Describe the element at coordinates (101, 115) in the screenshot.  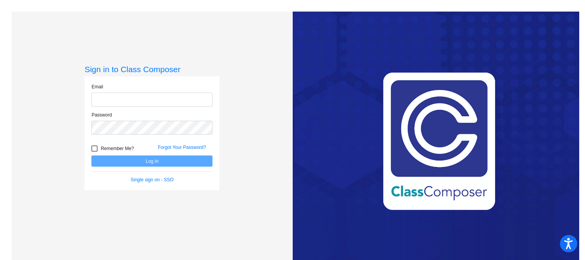
I see `label: Password` at that location.